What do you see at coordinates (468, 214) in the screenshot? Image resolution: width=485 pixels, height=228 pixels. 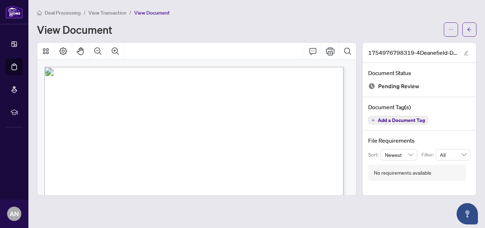 I see `button: Open asap` at bounding box center [468, 214].